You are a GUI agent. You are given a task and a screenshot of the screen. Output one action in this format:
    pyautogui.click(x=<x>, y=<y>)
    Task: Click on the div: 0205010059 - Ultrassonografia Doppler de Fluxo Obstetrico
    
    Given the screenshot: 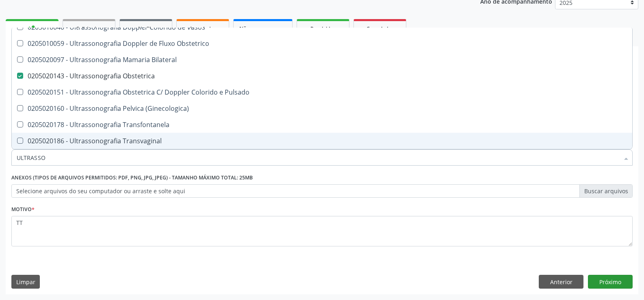 What is the action you would take?
    pyautogui.click(x=322, y=43)
    